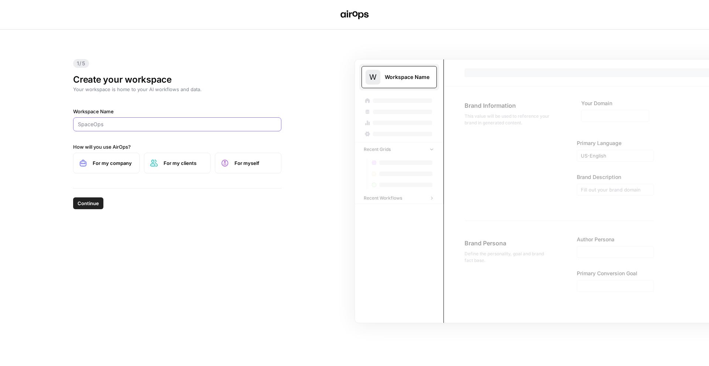  I want to click on label: How will you use AirOps?, so click(177, 147).